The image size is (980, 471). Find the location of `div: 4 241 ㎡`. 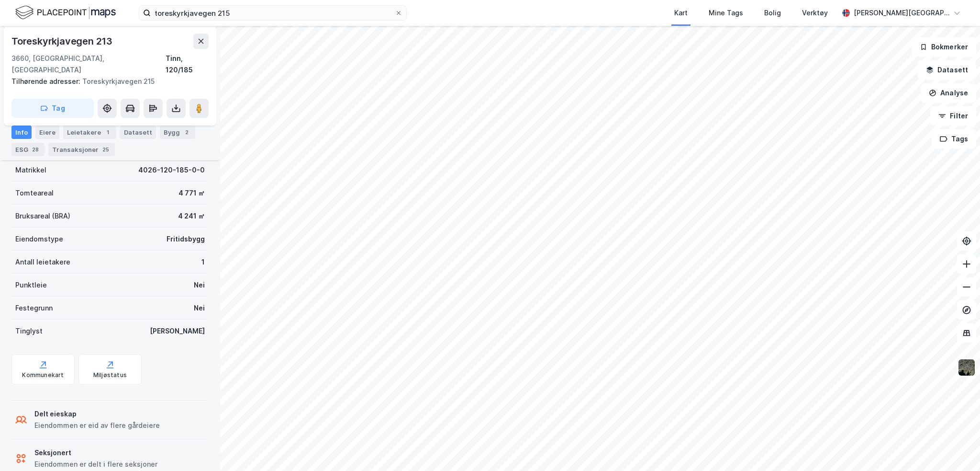

div: 4 241 ㎡ is located at coordinates (192, 216).